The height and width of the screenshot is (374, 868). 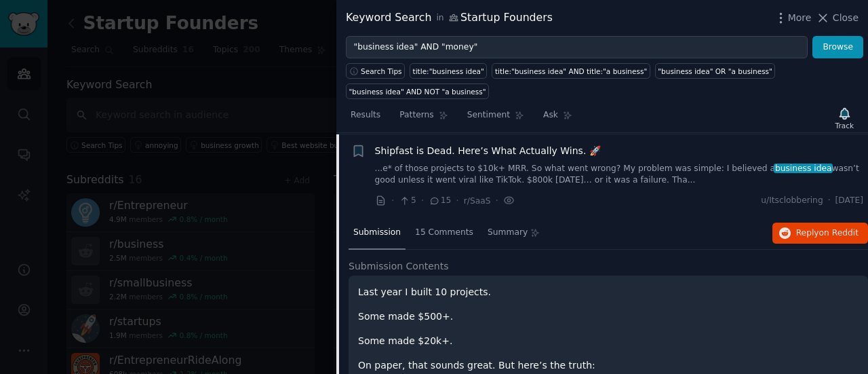 What do you see at coordinates (449, 70) in the screenshot?
I see `a: title:"business idea"` at bounding box center [449, 70].